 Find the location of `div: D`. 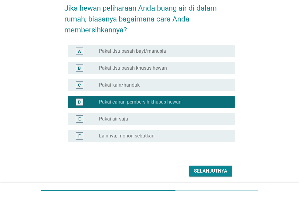

div: D is located at coordinates (79, 102).